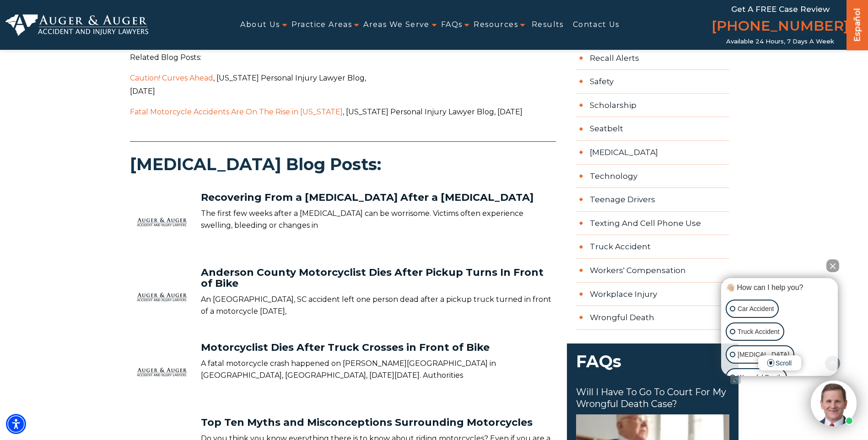 The width and height of the screenshot is (868, 440). What do you see at coordinates (260, 24) in the screenshot?
I see `a: About Us` at bounding box center [260, 24].